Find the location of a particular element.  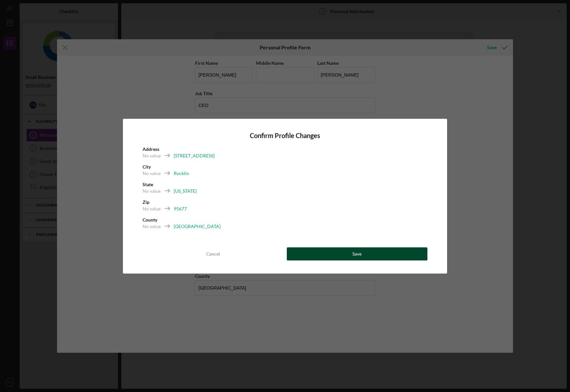

b: State is located at coordinates (148, 184).